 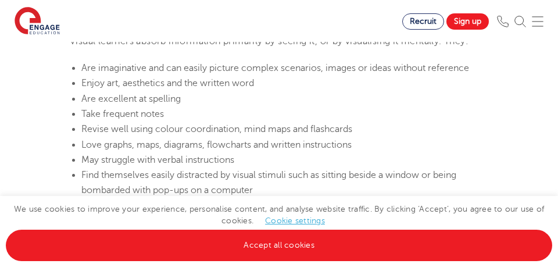 What do you see at coordinates (275, 68) in the screenshot?
I see `span: Are imaginative and can easily picture complex scenarios, images or ideas without reference` at bounding box center [275, 68].